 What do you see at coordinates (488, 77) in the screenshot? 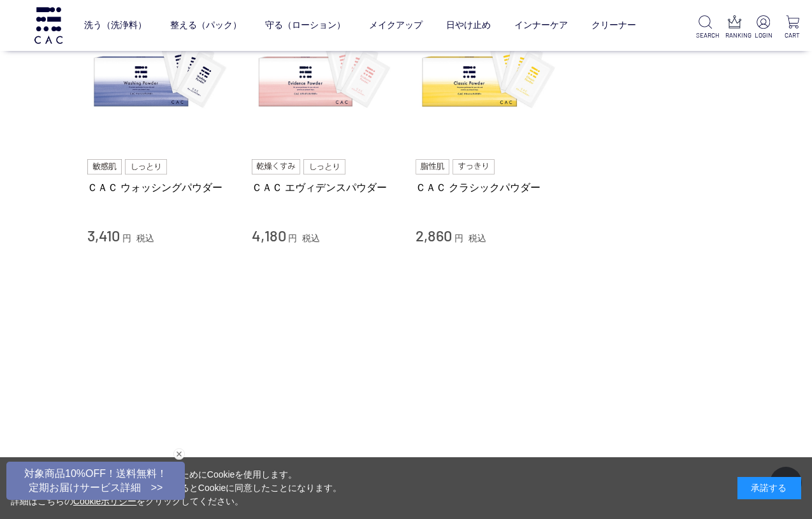
I see `img: ＣＡＣ クラシックパウダー` at bounding box center [488, 77].